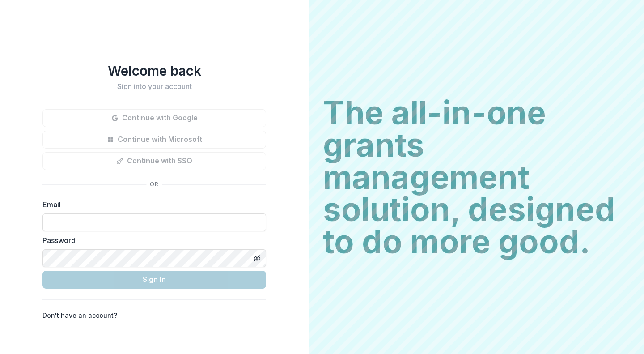 The width and height of the screenshot is (644, 354). I want to click on h2: Sign into your account, so click(154, 86).